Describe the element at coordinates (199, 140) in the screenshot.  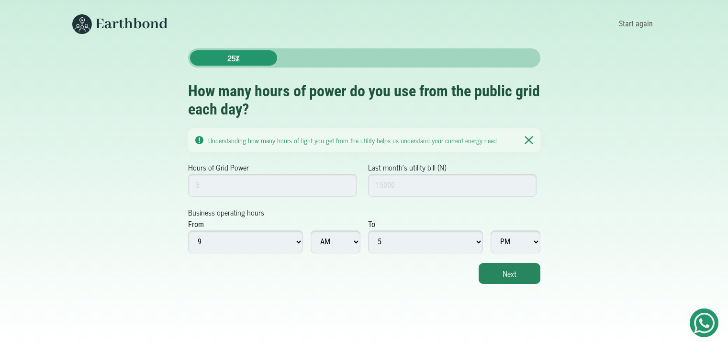
I see `img: Notication Pane Caution Icon` at that location.